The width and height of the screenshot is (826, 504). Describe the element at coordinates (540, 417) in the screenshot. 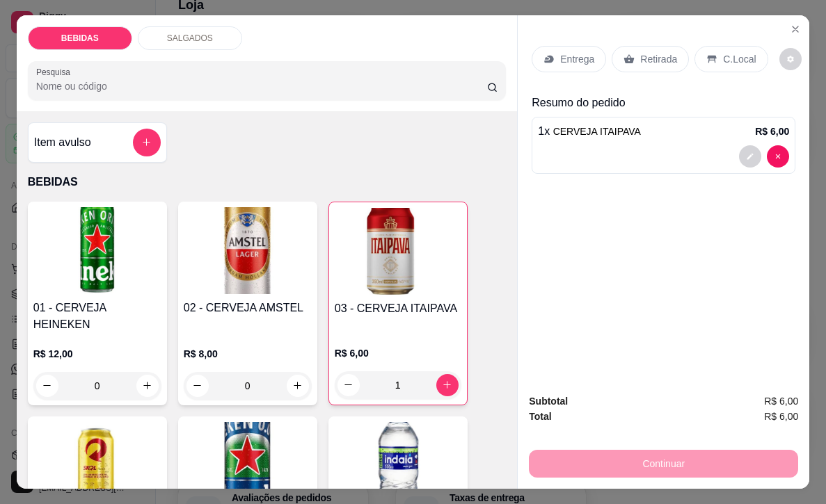

I see `strong: Total` at that location.